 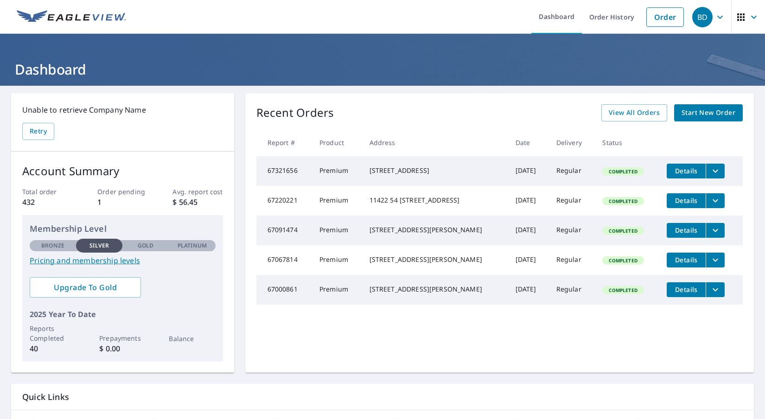 What do you see at coordinates (715, 290) in the screenshot?
I see `button: filesDropdownBtn-67000861` at bounding box center [715, 290].